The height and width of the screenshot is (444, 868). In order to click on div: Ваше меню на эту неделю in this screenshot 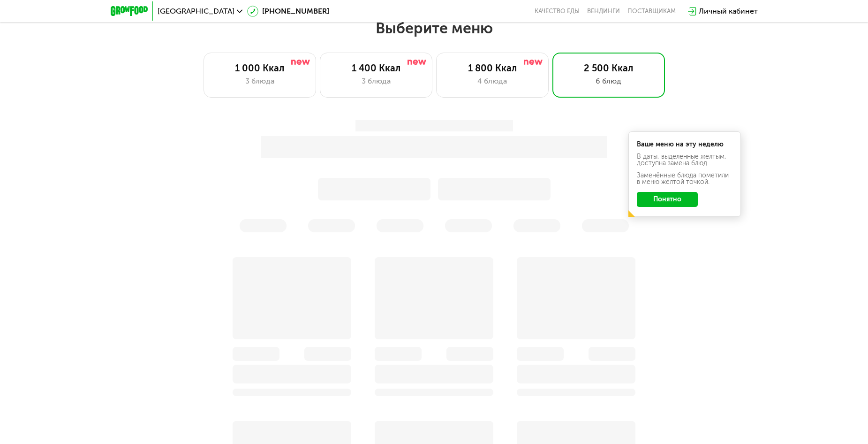, I will do `click(685, 144)`.